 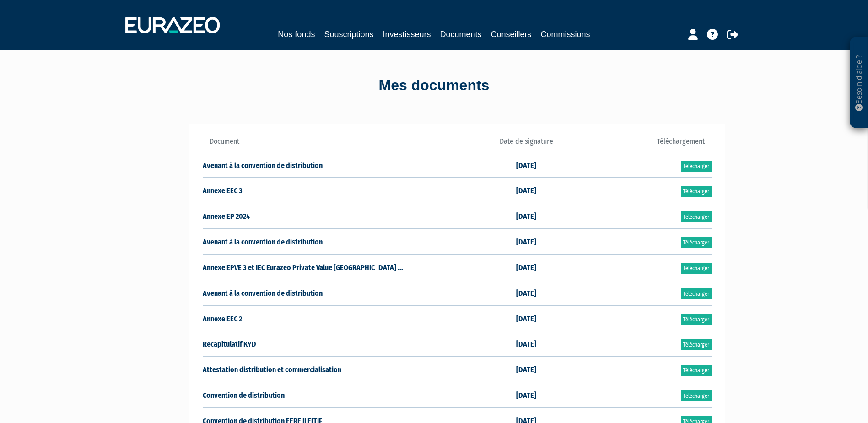 I want to click on td: Annexe EEC 2, so click(x=341, y=318).